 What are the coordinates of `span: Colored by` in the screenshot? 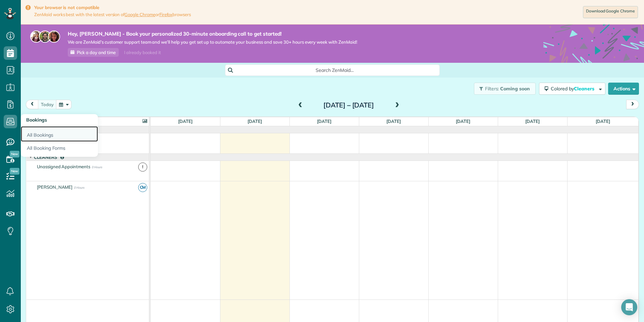 It's located at (574, 89).